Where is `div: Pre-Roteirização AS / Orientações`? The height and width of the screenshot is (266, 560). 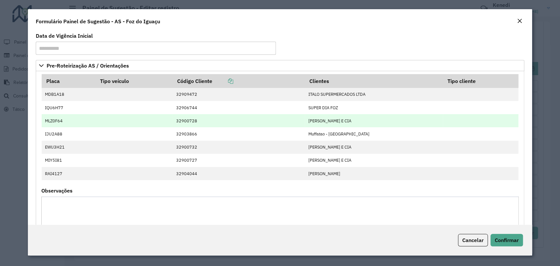 div: Pre-Roteirização AS / Orientações is located at coordinates (280, 166).